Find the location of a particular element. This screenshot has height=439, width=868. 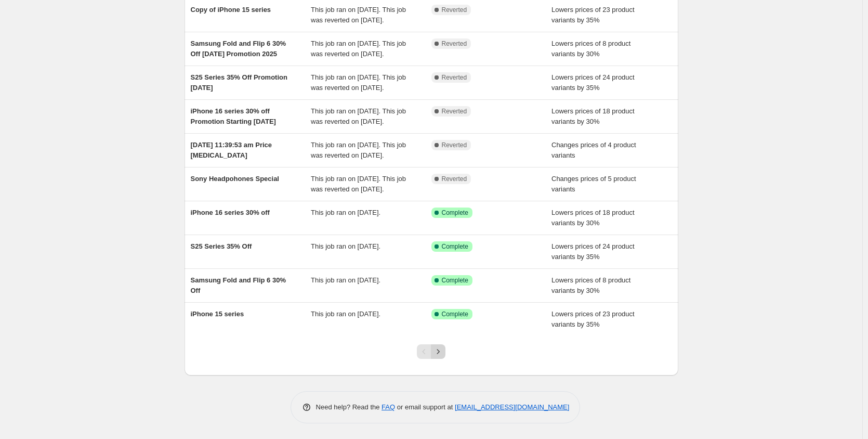

span: Changes prices of 4 product variants is located at coordinates (593, 150).